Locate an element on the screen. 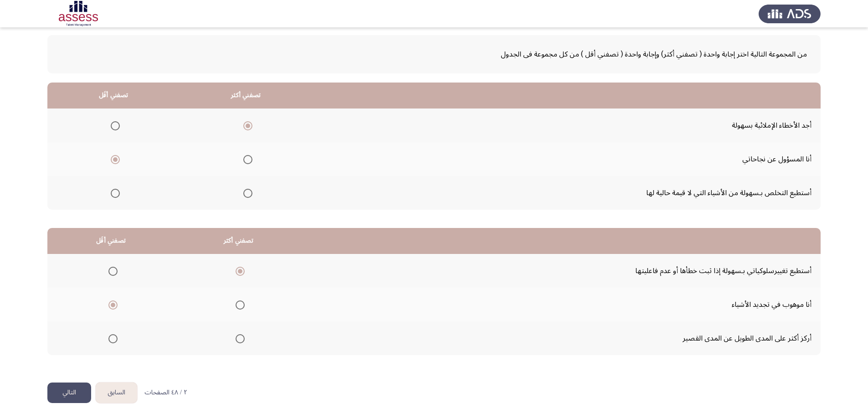 This screenshot has width=868, height=419. td: أنا المسؤول عن نجاحاتي is located at coordinates (566, 159).